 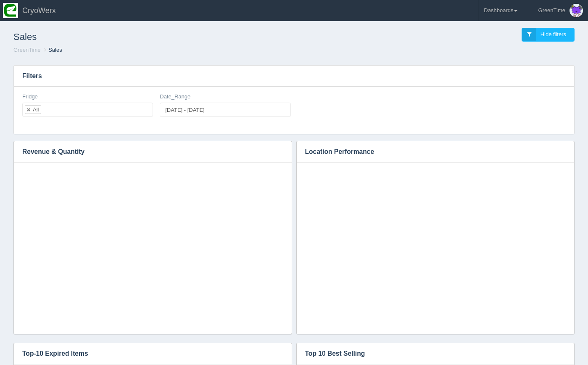 What do you see at coordinates (30, 97) in the screenshot?
I see `label: Fridge` at bounding box center [30, 97].